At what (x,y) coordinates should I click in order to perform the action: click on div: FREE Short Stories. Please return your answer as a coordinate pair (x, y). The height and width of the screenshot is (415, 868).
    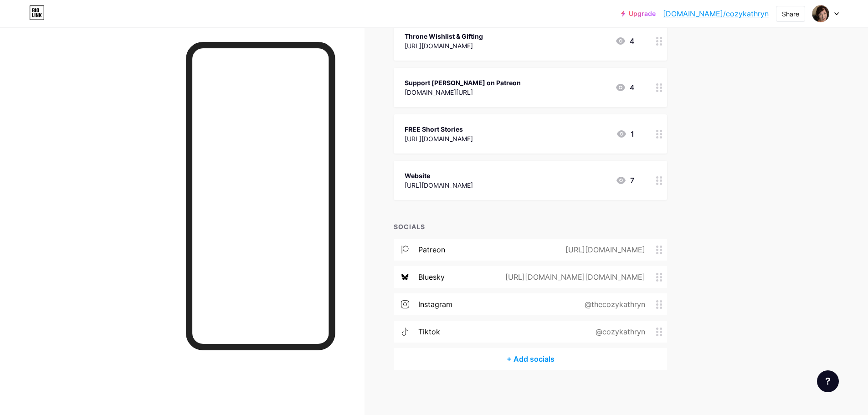
    Looking at the image, I should click on (439, 129).